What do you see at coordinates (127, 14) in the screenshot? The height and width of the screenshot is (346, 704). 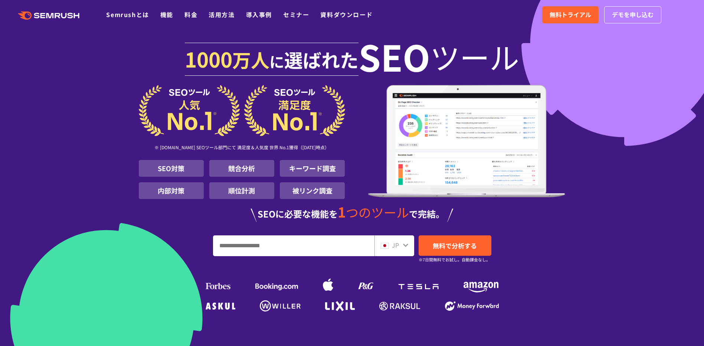 I see `a: Semrushとは` at bounding box center [127, 14].